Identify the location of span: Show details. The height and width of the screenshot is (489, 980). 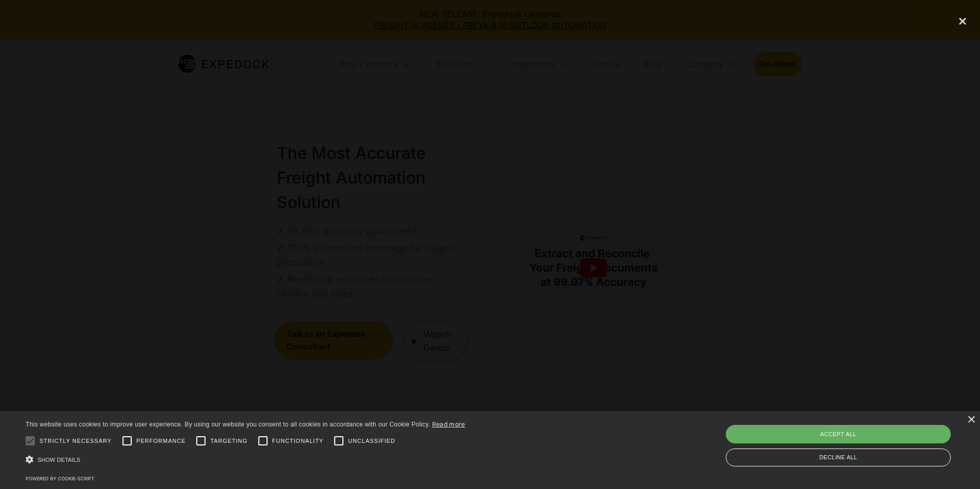
(59, 460).